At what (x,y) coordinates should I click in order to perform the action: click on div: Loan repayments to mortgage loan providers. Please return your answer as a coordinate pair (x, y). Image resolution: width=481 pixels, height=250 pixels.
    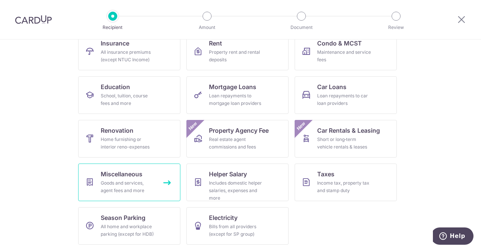
    Looking at the image, I should click on (236, 99).